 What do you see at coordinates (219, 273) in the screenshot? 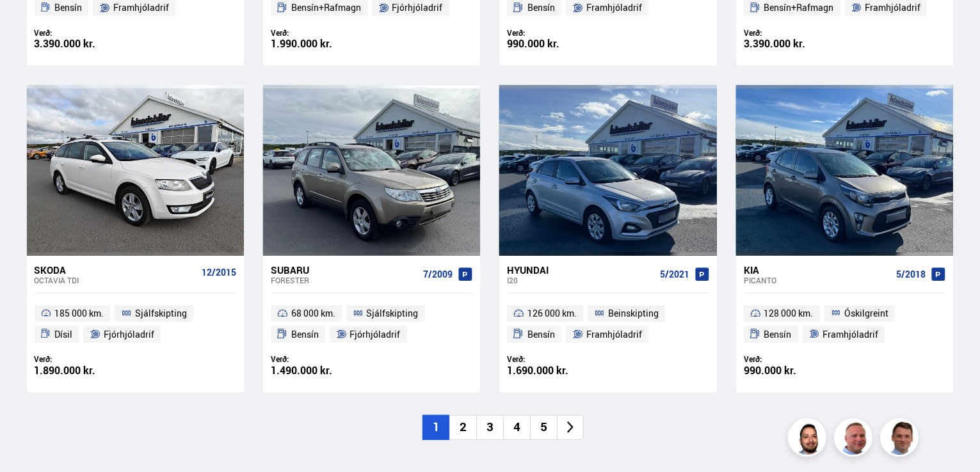
I see `span: 12/2015` at bounding box center [219, 273].